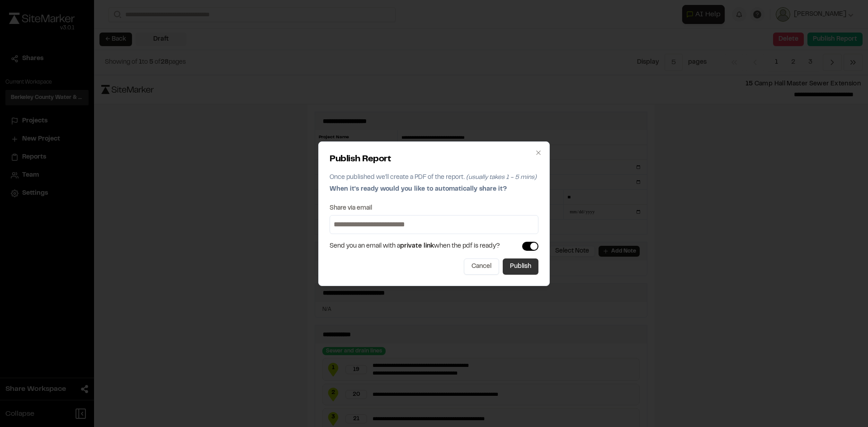 This screenshot has width=868, height=427. What do you see at coordinates (434, 159) in the screenshot?
I see `h2: Publish Report` at bounding box center [434, 159].